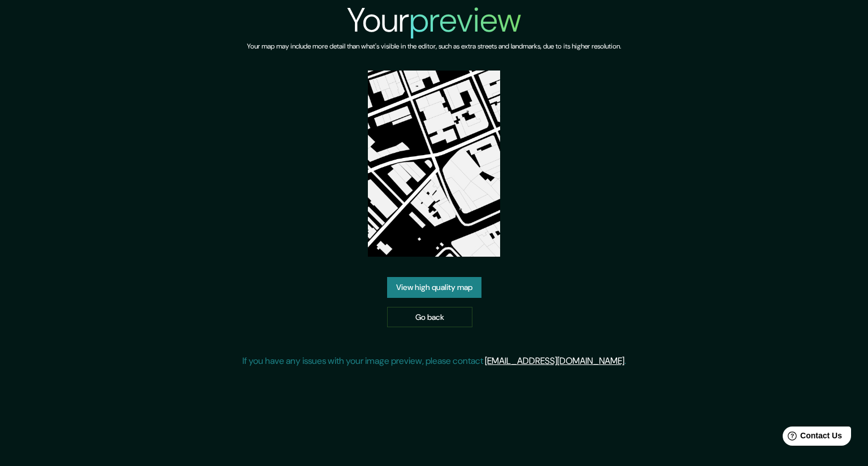  What do you see at coordinates (429, 317) in the screenshot?
I see `a: Go back` at bounding box center [429, 317].